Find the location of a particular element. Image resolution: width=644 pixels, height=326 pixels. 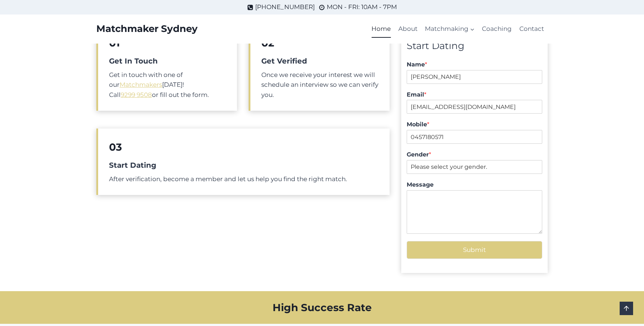

a: 9299 9508 is located at coordinates (136, 95).